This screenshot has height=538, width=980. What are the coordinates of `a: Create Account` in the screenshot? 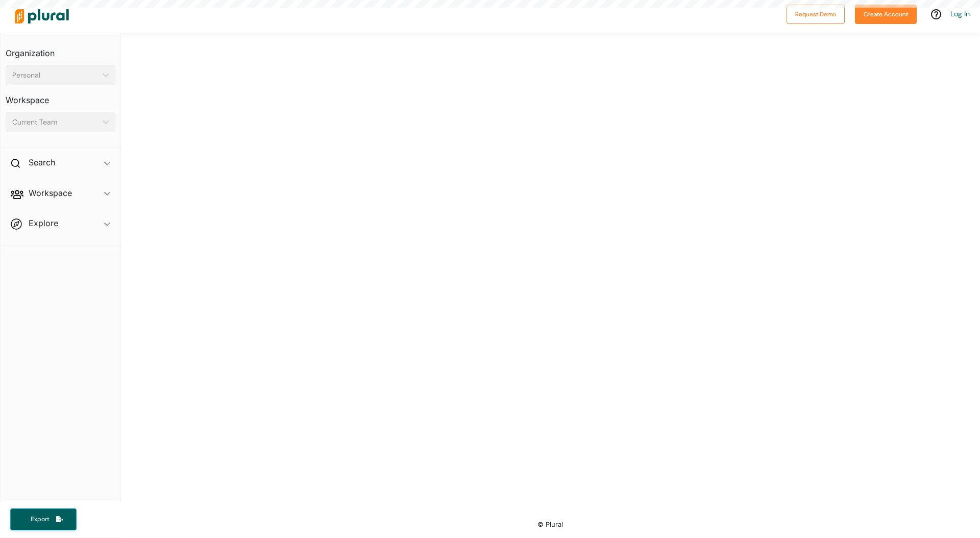 It's located at (886, 13).